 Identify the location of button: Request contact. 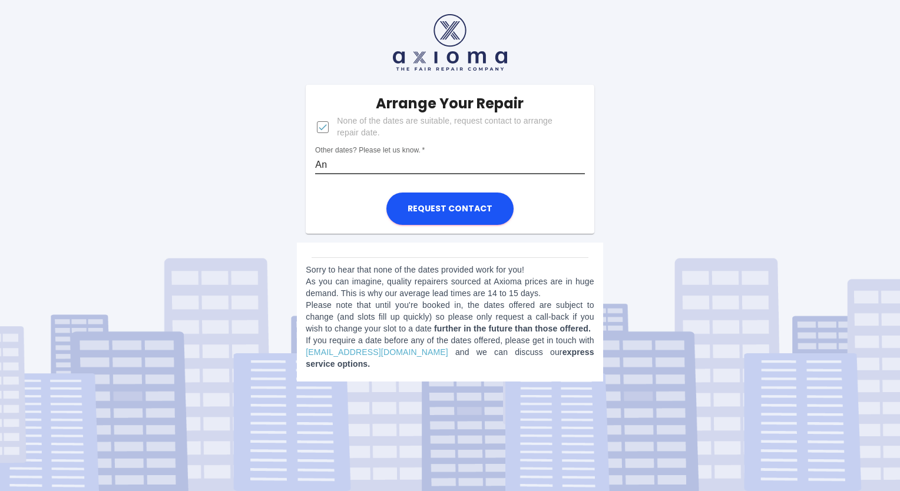
(450, 208).